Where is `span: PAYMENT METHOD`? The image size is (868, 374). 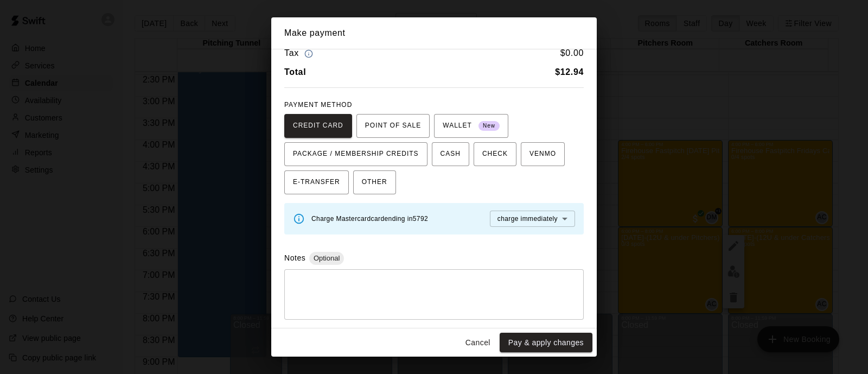
span: PAYMENT METHOD is located at coordinates (318, 105).